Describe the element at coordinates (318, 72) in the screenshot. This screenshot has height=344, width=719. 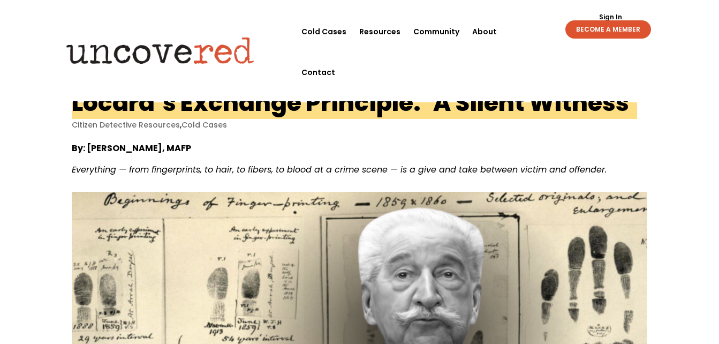
I see `a: Contact` at that location.